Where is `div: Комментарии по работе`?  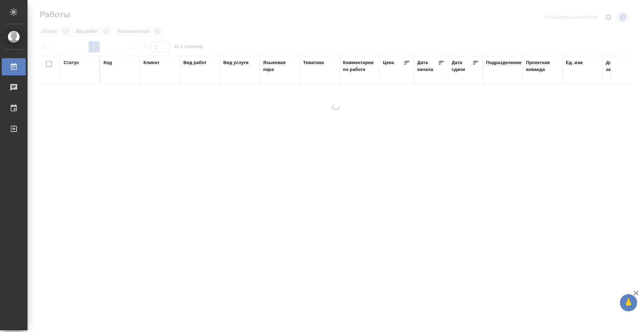
div: Комментарии по работе is located at coordinates (359, 66).